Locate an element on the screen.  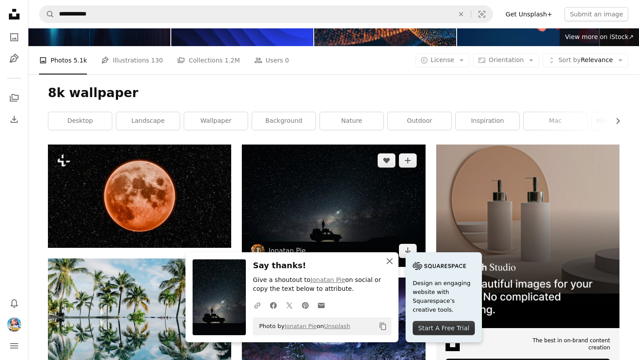
a: Design an engaging website with Squarespace’s creative tools.Start A Free Trial is located at coordinates (443, 297).